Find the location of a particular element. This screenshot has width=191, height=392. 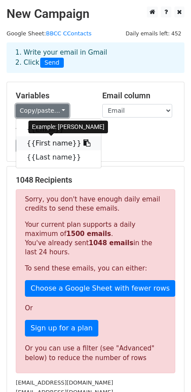

h5: Email column is located at coordinates (139, 96).